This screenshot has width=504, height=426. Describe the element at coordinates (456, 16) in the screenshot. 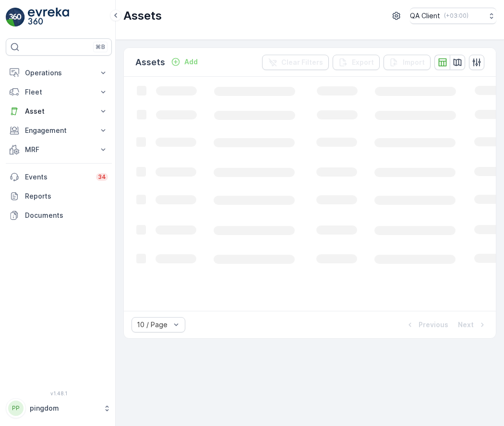

I see `p: ( +03:00 )` at that location.